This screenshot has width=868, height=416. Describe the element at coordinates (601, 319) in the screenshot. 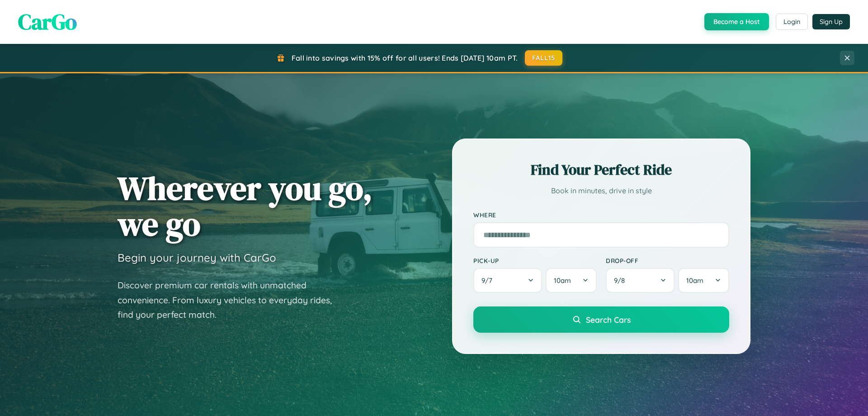

I see `button: Search Cars` at that location.